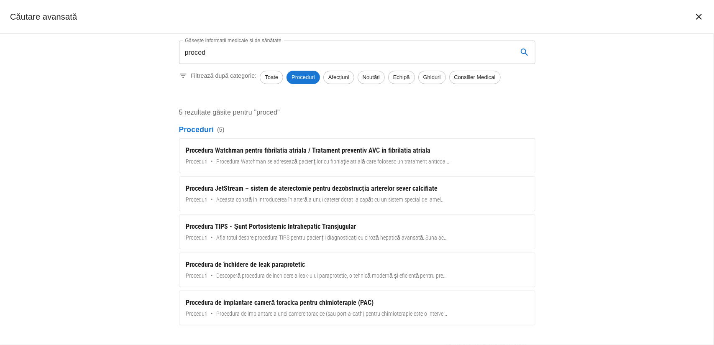  Describe the element at coordinates (432, 77) in the screenshot. I see `div: Ghiduri` at that location.